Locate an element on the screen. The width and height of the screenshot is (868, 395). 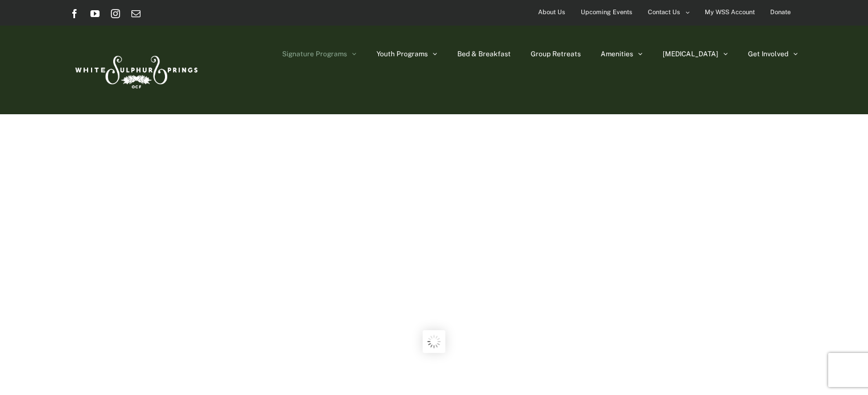
a: Get Involved is located at coordinates (773, 54).